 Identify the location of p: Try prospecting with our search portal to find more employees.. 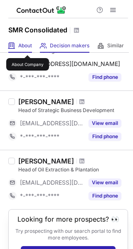
(68, 234).